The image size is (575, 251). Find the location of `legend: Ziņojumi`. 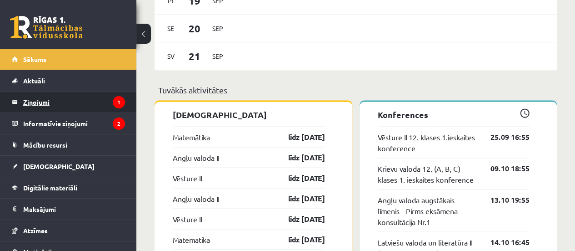

legend: Ziņojumi is located at coordinates (74, 102).